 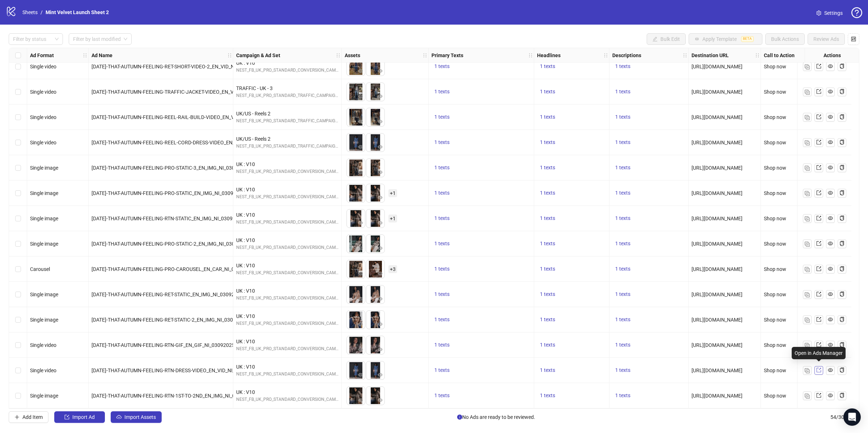 I want to click on button: Configure table settings, so click(x=853, y=39).